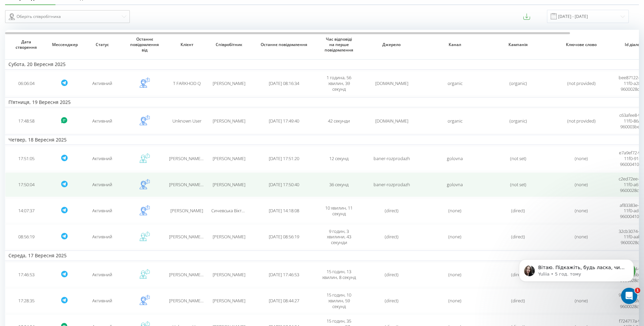  I want to click on td: 17:50:04, so click(26, 184).